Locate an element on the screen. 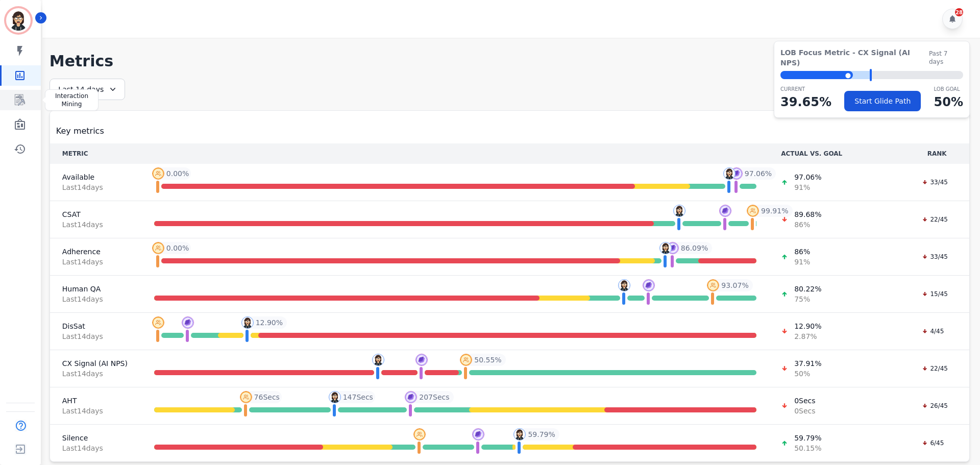 This screenshot has height=465, width=980. th: RANK is located at coordinates (937, 154).